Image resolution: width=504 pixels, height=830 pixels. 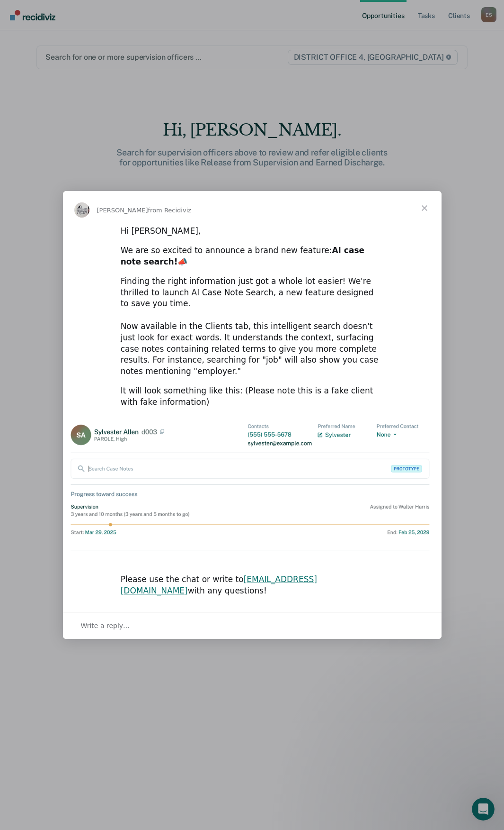 What do you see at coordinates (252, 257) in the screenshot?
I see `div: We are so excited to announce a brand new feature: 📣` at bounding box center [252, 257].